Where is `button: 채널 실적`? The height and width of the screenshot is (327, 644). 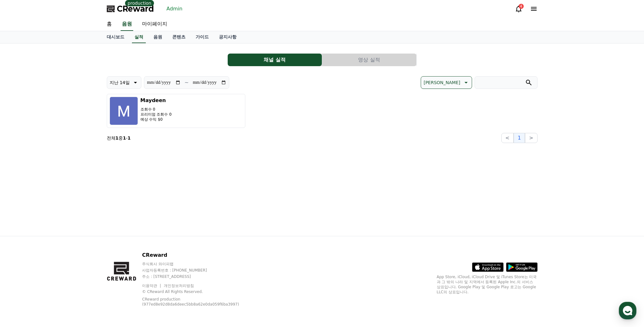
button: 채널 실적 is located at coordinates (275, 60).